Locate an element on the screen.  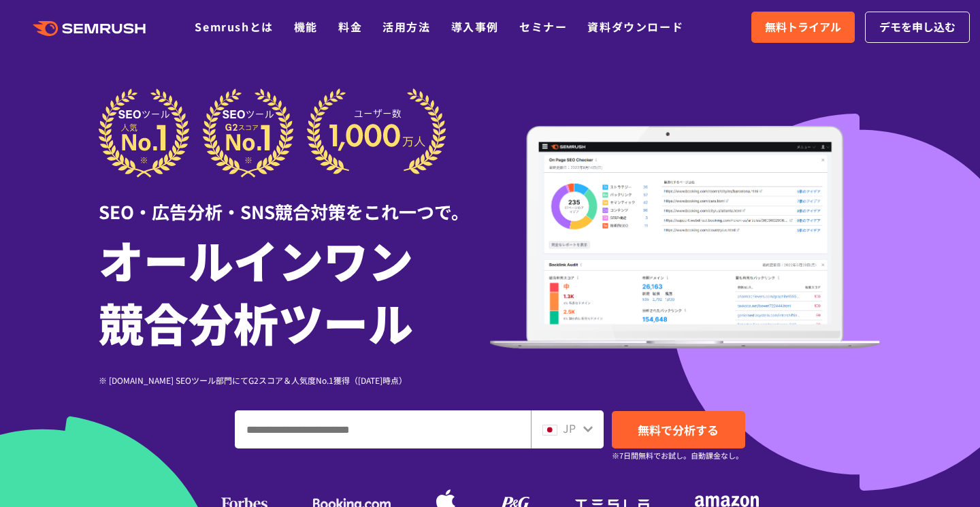
span: デモを申し込む is located at coordinates (918, 28).